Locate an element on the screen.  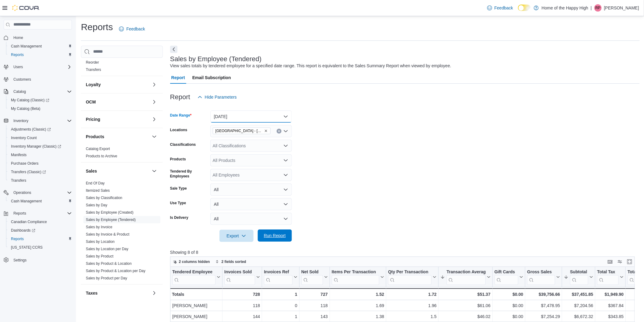
span: Customers is located at coordinates (22, 79).